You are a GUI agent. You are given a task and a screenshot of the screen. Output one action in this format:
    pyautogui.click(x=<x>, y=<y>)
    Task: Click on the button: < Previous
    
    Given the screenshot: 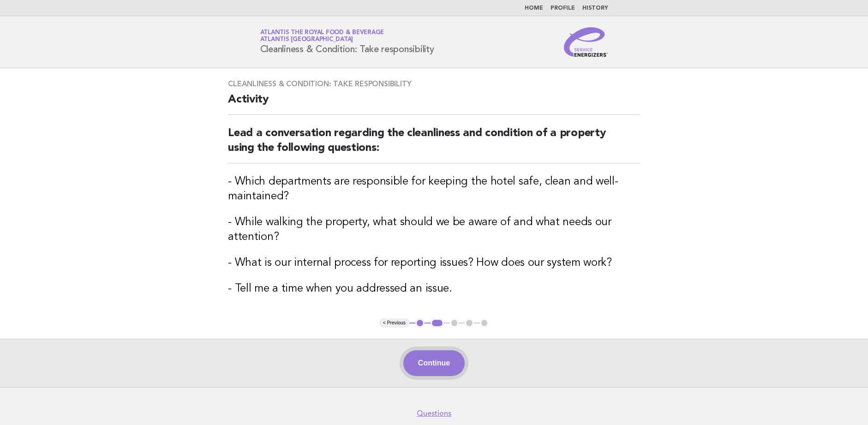 What is the action you would take?
    pyautogui.click(x=394, y=323)
    